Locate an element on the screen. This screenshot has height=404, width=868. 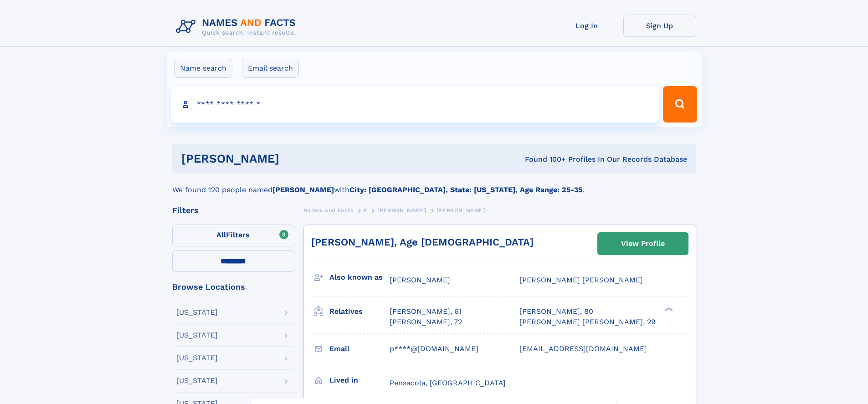
img: Logo Names and Facts is located at coordinates (238, 27).